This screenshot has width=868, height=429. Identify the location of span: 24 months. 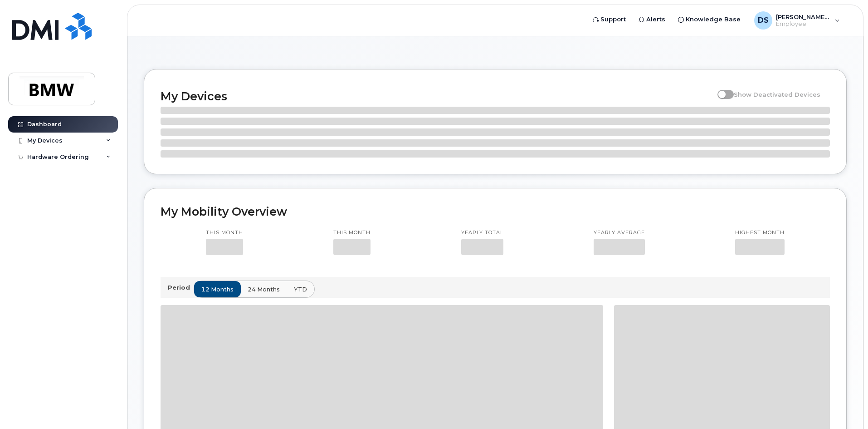
(263, 289).